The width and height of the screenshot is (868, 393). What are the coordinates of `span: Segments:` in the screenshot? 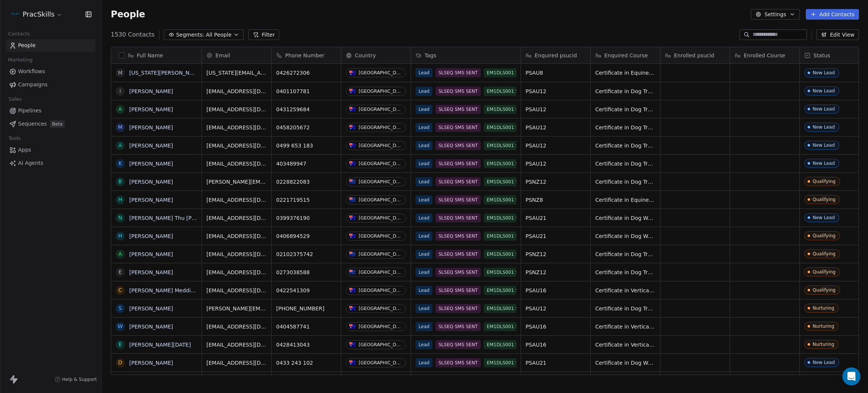 It's located at (190, 35).